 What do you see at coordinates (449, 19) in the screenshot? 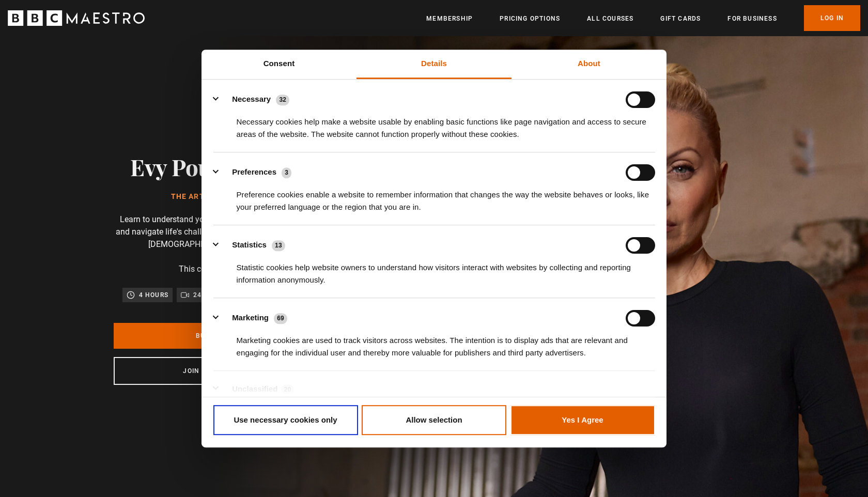
I see `a: Membership` at bounding box center [449, 19].